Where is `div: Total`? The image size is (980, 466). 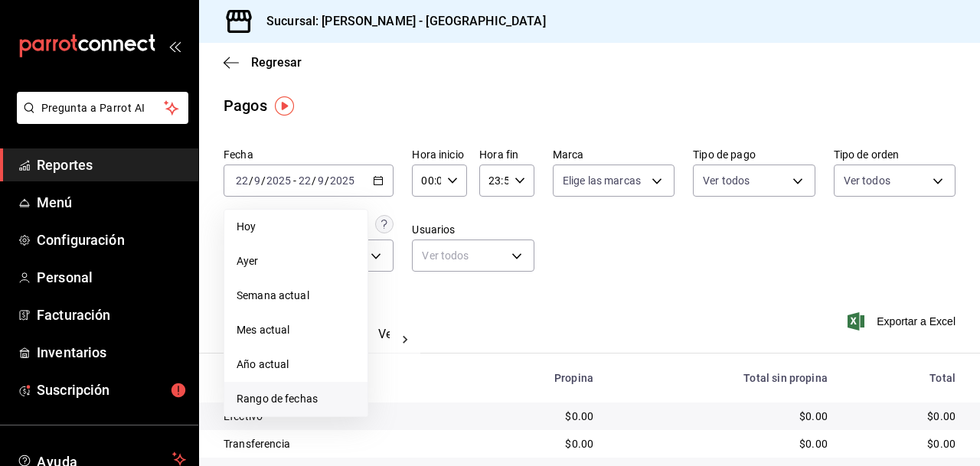
div: Total is located at coordinates (904, 378).